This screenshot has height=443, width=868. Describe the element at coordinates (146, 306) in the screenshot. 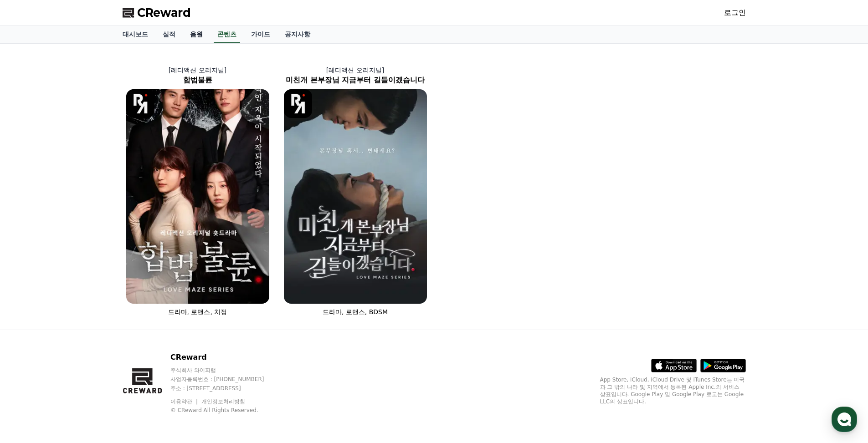

I see `span: 설정` at that location.